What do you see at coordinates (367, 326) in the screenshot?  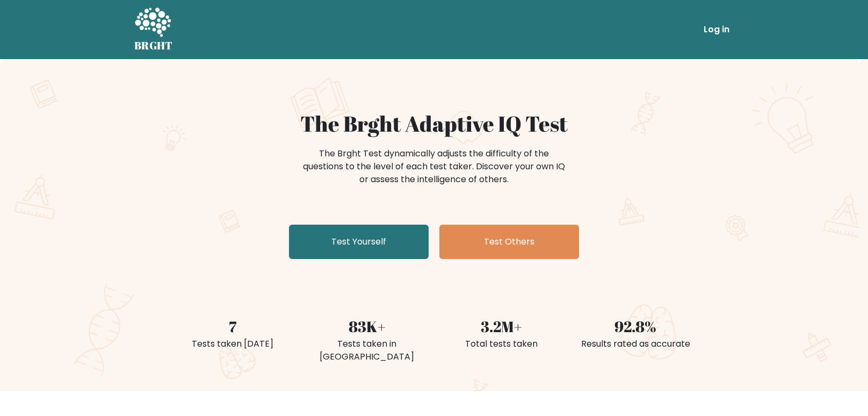 I see `div: 83K+` at bounding box center [367, 326].